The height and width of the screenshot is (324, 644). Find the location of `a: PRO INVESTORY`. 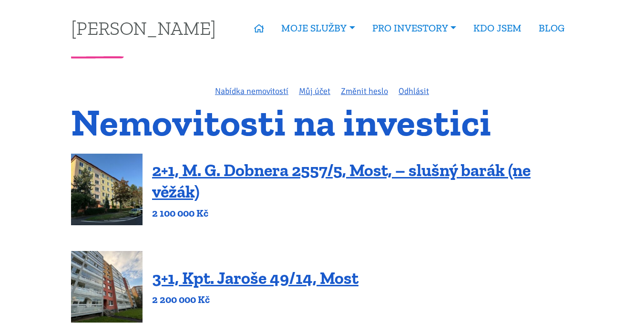

a: PRO INVESTORY is located at coordinates (414, 28).